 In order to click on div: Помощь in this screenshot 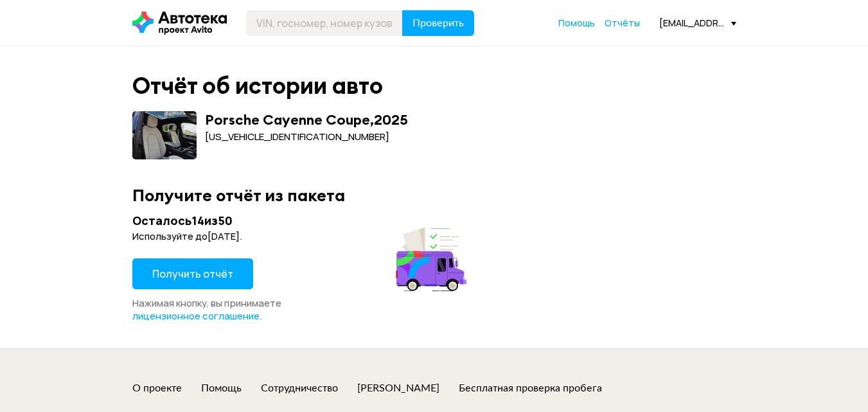, I will do `click(221, 389)`.